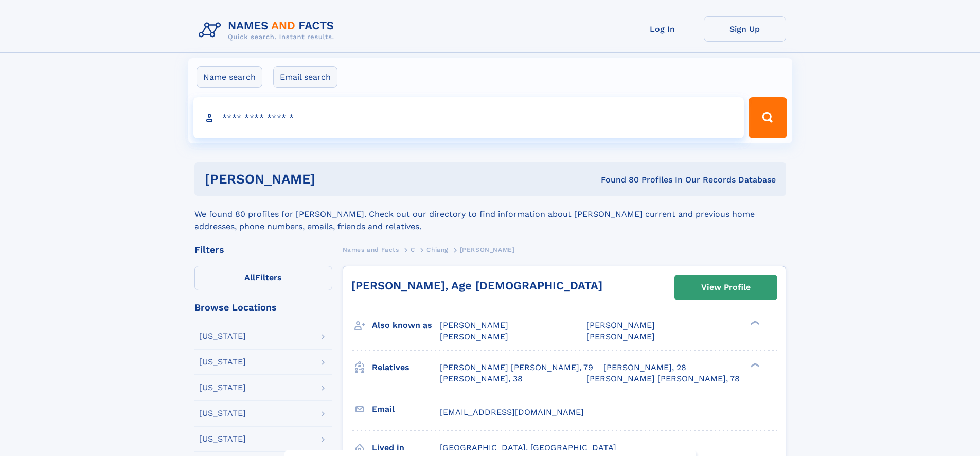 The width and height of the screenshot is (980, 456). What do you see at coordinates (726, 287) in the screenshot?
I see `div: View Profile` at bounding box center [726, 287].